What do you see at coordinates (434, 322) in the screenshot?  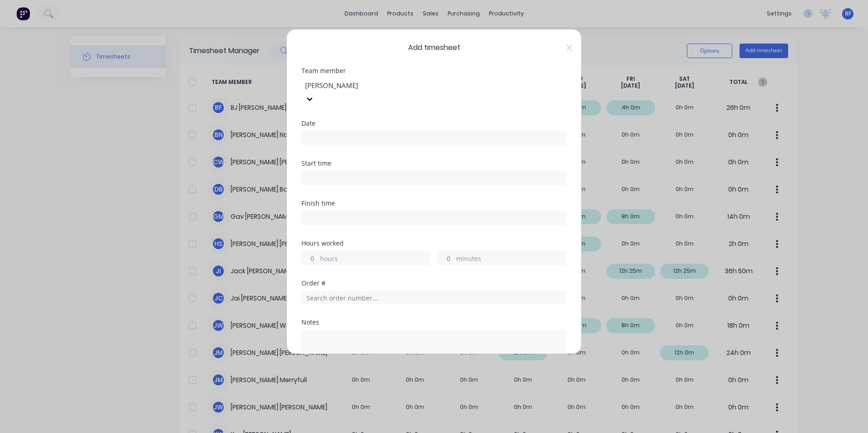 I see `div: Notes` at bounding box center [434, 322].